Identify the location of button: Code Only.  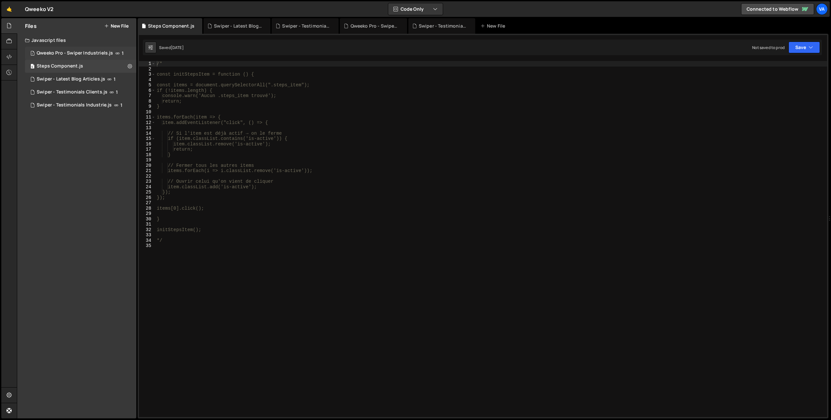
(415, 9).